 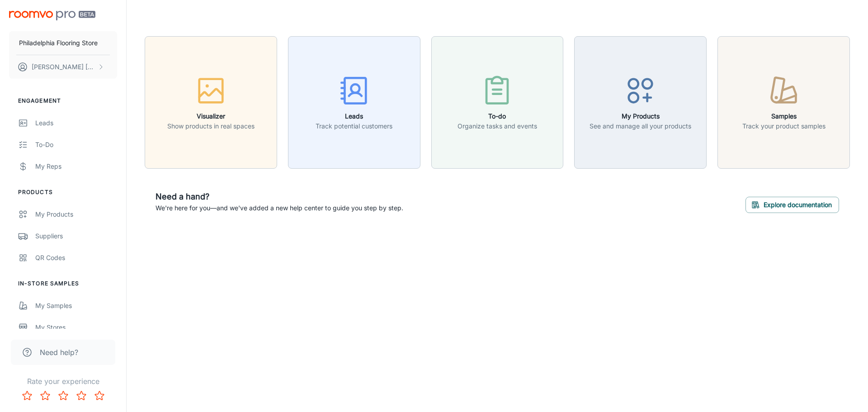 What do you see at coordinates (76, 123) in the screenshot?
I see `div: Leads` at bounding box center [76, 123].